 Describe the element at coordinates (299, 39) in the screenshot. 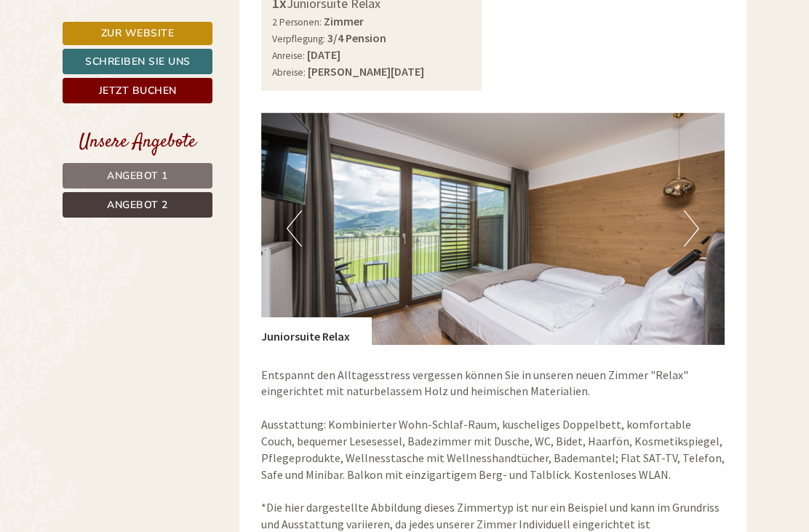

I see `small: Verpflegung:` at that location.